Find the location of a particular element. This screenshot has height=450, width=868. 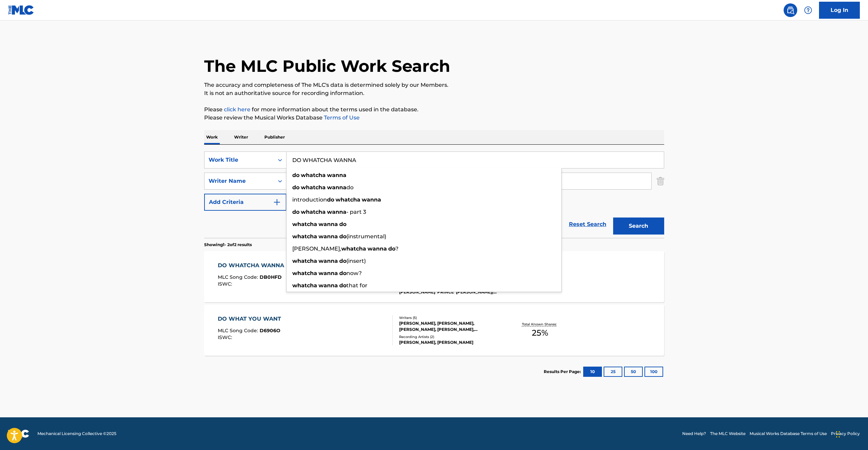

span: Mechanical Licensing Collective © 2025 is located at coordinates (77, 434).